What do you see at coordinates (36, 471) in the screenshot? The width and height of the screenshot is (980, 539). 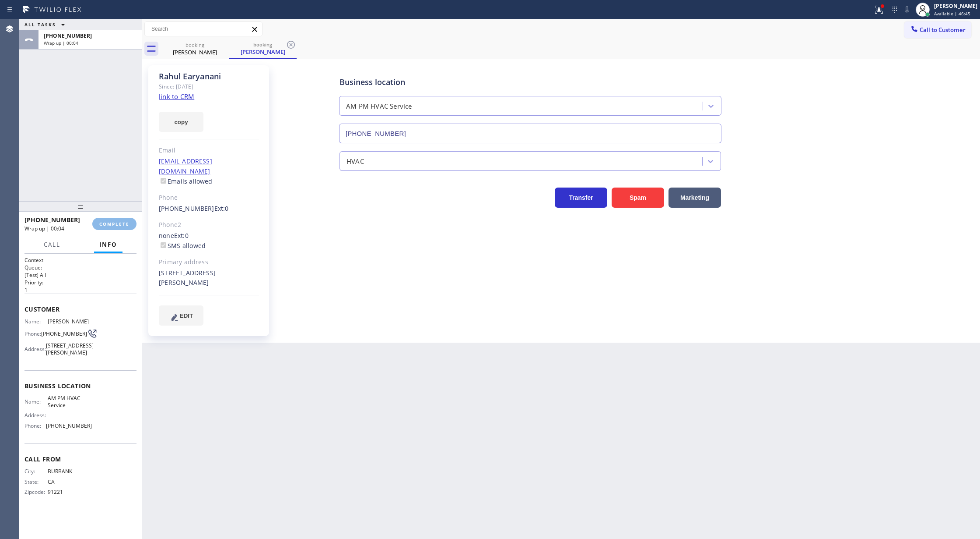 I see `span: City:` at bounding box center [36, 471].